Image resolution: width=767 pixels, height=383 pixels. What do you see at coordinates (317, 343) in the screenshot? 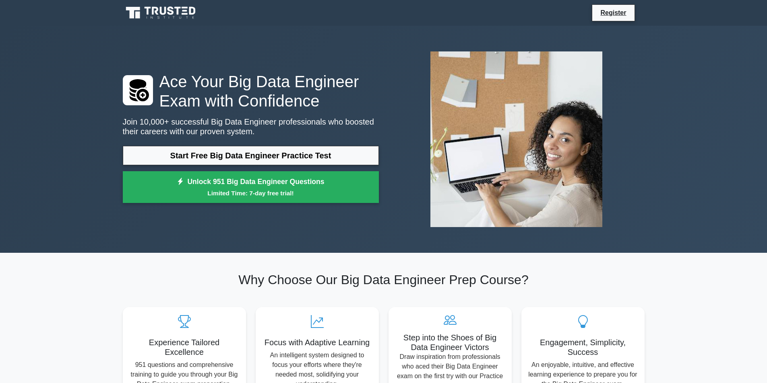
I see `h5: Focus with Adaptive Learning` at bounding box center [317, 343].